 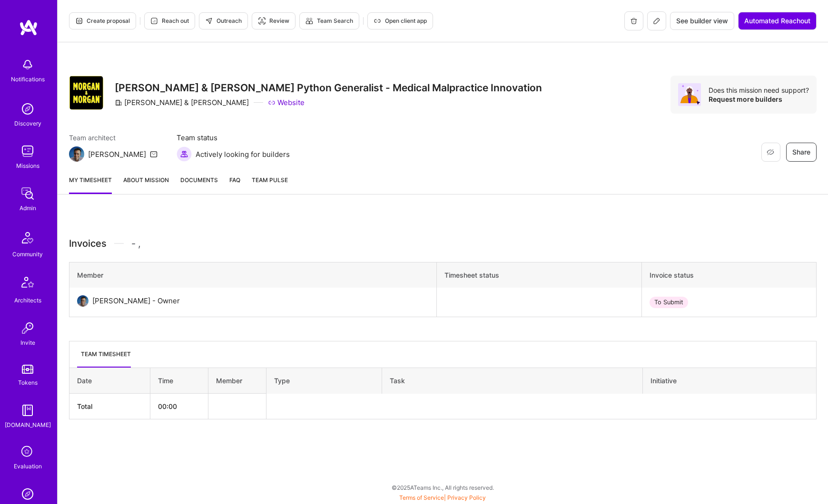 What do you see at coordinates (113, 138) in the screenshot?
I see `span: Team architect` at bounding box center [113, 138].